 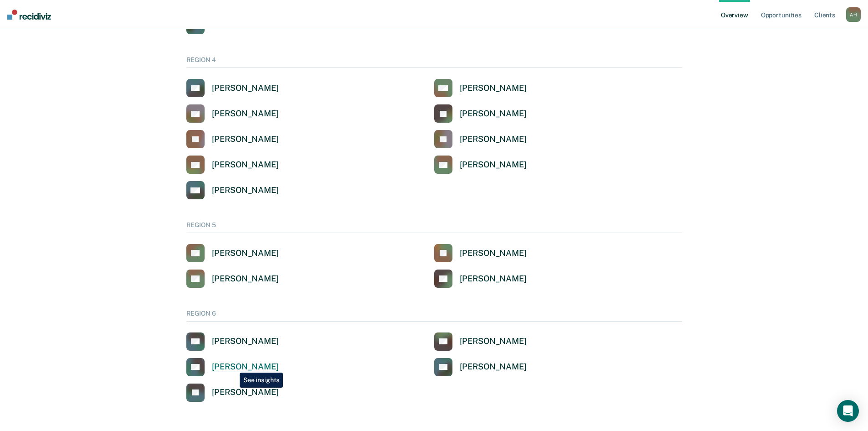 I want to click on div: REGION 4, so click(x=434, y=62).